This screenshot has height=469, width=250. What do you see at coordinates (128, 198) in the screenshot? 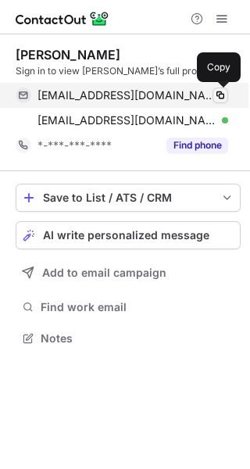
I see `button: save-profile-one-click` at bounding box center [128, 198].